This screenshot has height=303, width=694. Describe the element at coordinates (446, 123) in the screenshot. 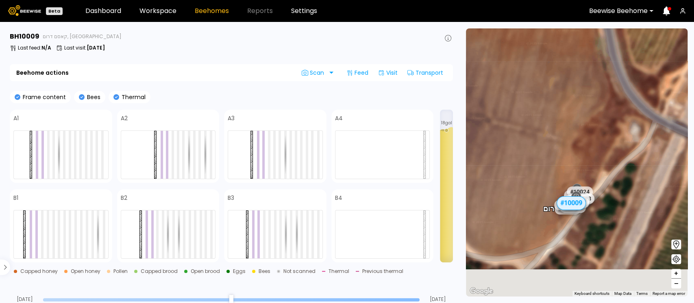

I see `span: 18 gal` at that location.